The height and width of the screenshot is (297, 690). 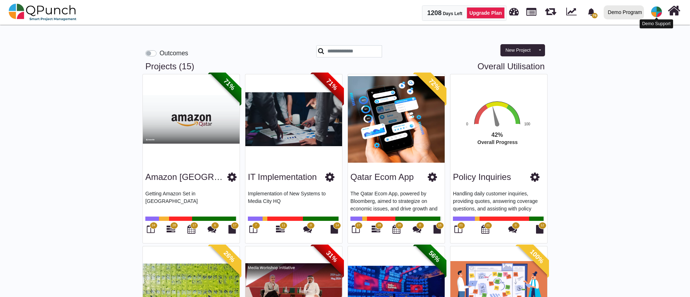 What do you see at coordinates (591, 12) in the screenshot?
I see `div: Notification` at bounding box center [591, 12].